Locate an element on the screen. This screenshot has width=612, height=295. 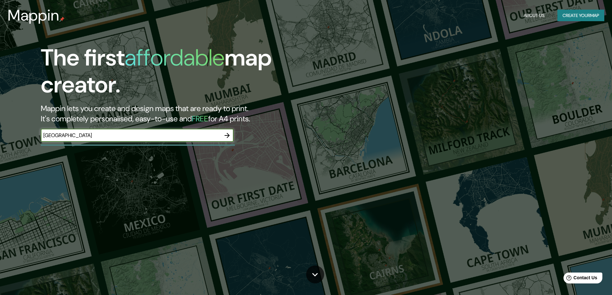
input: Choose your favourite place is located at coordinates (131, 135).